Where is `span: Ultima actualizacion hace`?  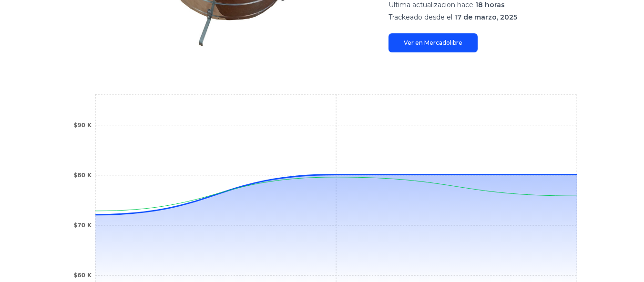
span: Ultima actualizacion hace is located at coordinates (431, 5).